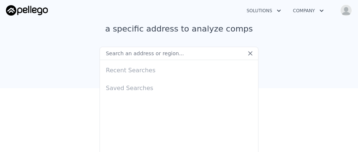  What do you see at coordinates (308, 11) in the screenshot?
I see `button: Company` at bounding box center [308, 11].